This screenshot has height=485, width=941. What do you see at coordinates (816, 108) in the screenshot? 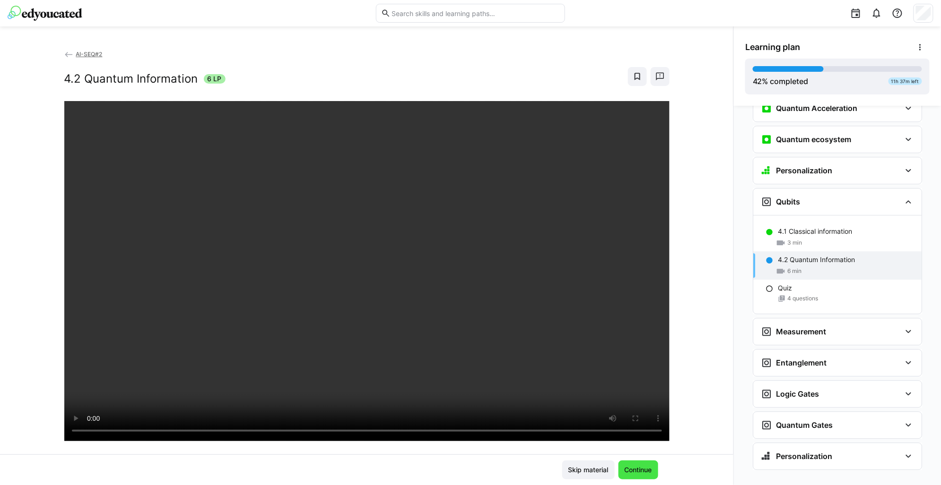
I see `h3: Quantum Acceleration` at bounding box center [816, 108].